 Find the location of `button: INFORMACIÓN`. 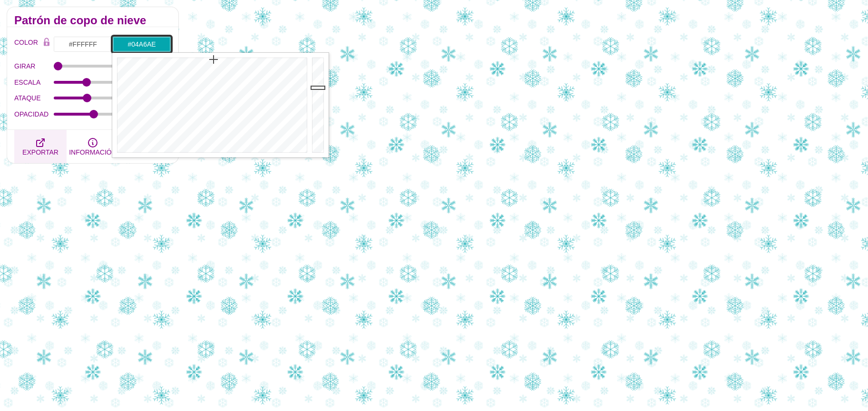

button: INFORMACIÓN is located at coordinates (93, 146).